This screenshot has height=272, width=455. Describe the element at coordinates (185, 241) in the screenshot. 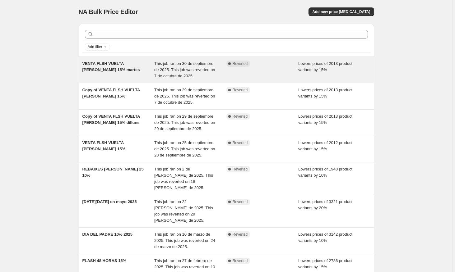

I see `span: This job ran on 10 de marzo de 2025. This job was reverted on 24 de marzo de 2025.` at that location.